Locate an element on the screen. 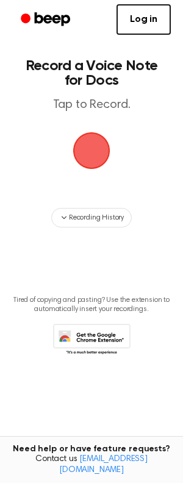 Image resolution: width=183 pixels, height=483 pixels. span: Recording History is located at coordinates (96, 218).